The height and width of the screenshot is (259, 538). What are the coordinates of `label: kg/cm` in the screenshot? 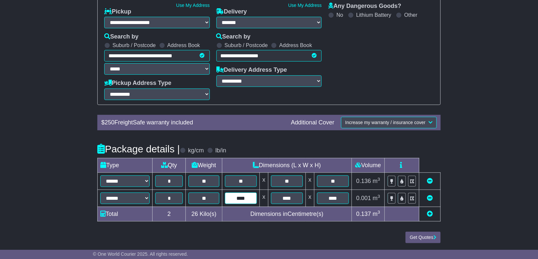 It's located at (196, 151).